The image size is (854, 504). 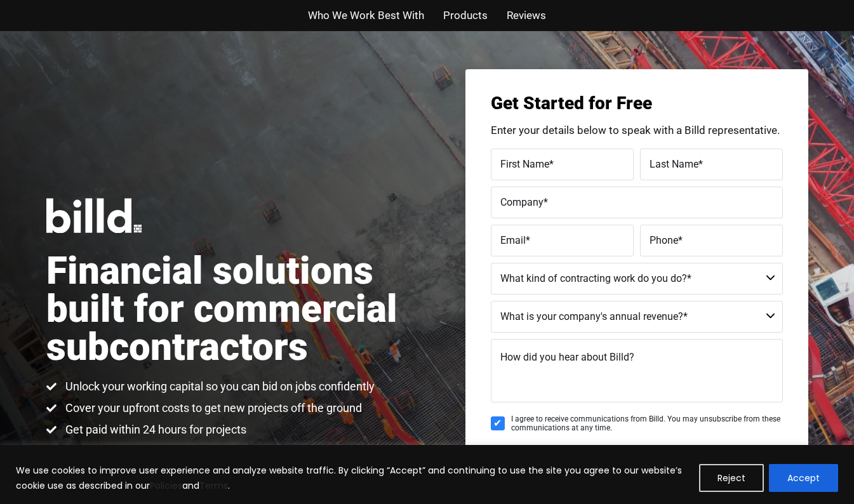 I want to click on span: Last Name, so click(x=674, y=163).